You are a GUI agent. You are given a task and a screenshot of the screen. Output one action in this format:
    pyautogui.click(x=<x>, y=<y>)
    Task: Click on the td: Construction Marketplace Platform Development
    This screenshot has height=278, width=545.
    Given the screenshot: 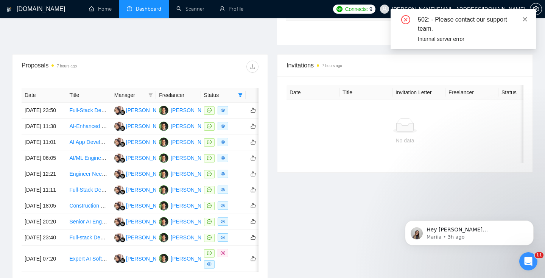 What is the action you would take?
    pyautogui.click(x=89, y=206)
    